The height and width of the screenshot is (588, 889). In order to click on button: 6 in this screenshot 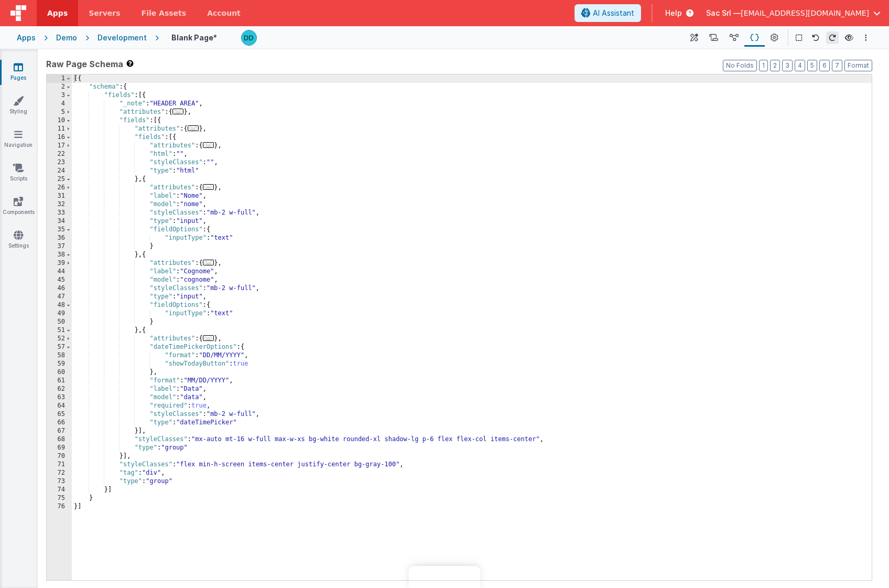, I will do `click(825, 66)`.